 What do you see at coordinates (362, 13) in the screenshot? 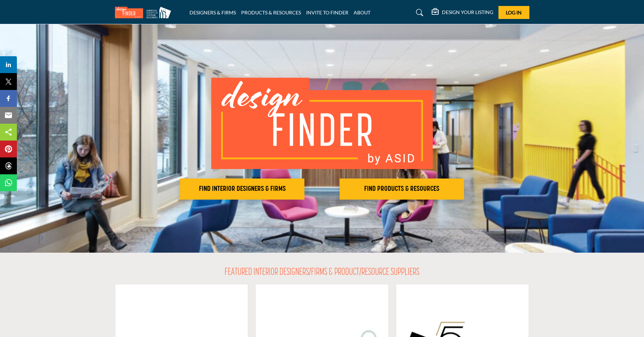
I see `a: ABOUT` at bounding box center [362, 13].